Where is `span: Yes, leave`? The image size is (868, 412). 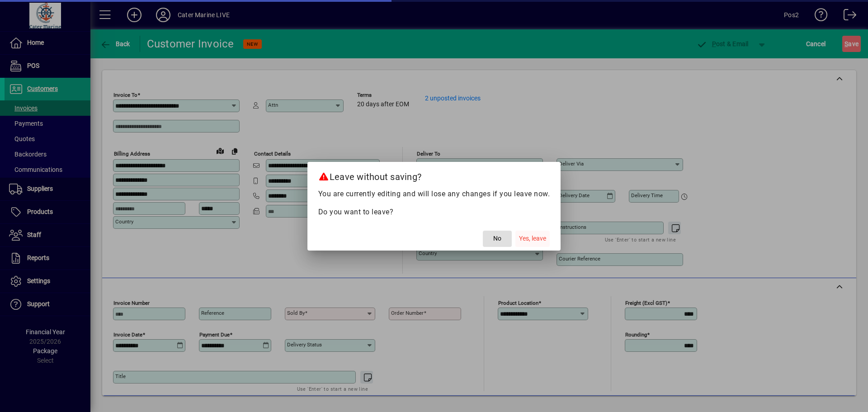 span: Yes, leave is located at coordinates (533, 238).